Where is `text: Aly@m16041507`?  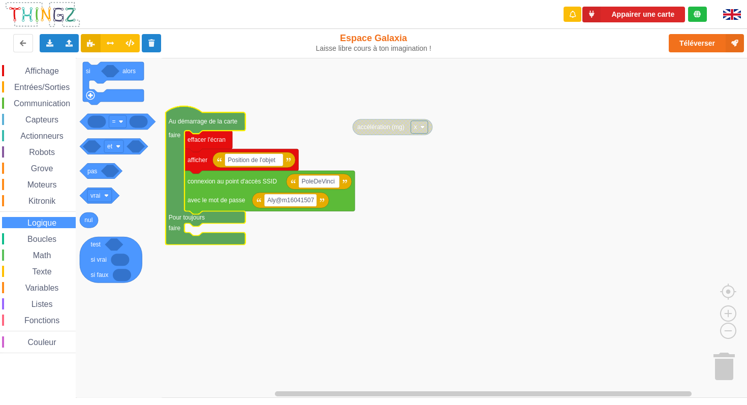 text: Aly@m16041507 is located at coordinates (291, 200).